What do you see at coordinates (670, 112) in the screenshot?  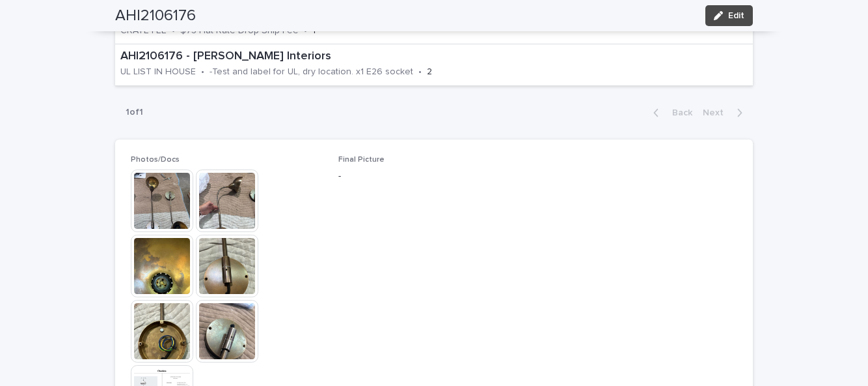 I see `button: Back` at bounding box center [670, 112].